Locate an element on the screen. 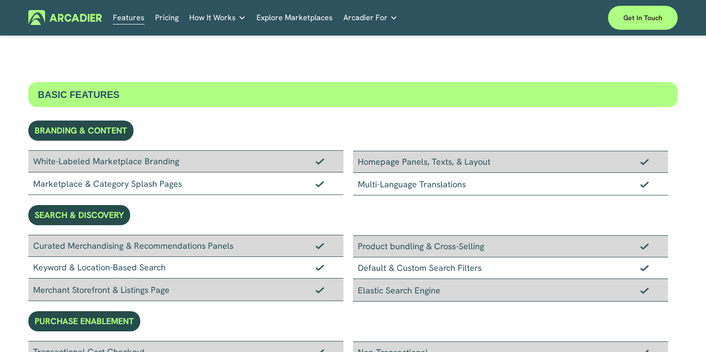 The image size is (706, 352). a: Explore Marketplaces is located at coordinates (294, 17).